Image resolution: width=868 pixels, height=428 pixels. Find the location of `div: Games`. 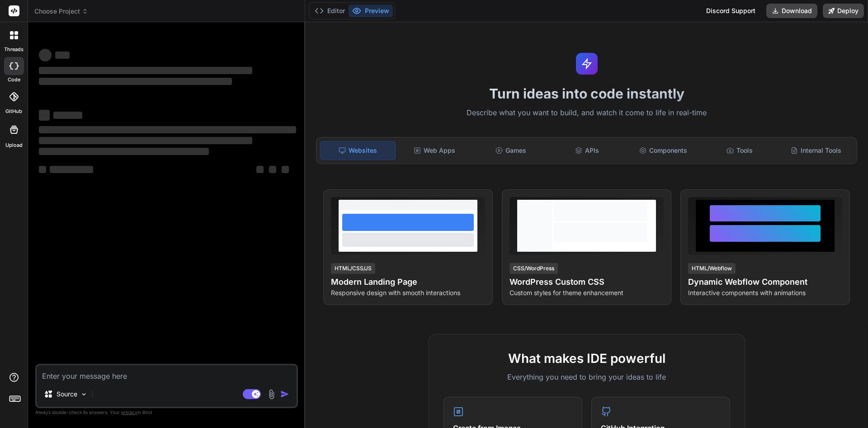

div: Games is located at coordinates (511, 151).